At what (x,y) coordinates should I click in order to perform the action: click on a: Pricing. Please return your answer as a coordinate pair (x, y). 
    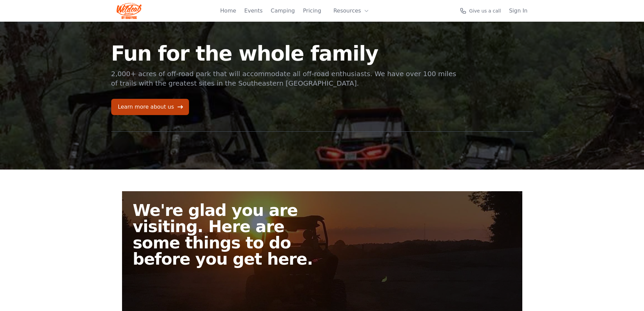
    Looking at the image, I should click on (312, 11).